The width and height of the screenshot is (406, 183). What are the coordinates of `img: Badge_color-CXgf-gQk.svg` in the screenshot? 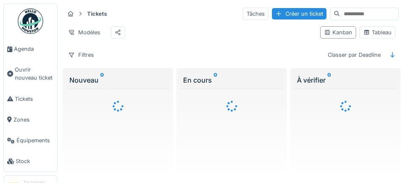 It's located at (30, 21).